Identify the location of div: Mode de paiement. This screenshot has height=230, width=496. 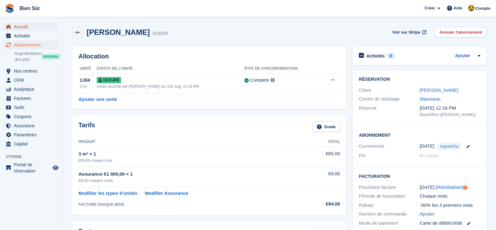
(389, 223).